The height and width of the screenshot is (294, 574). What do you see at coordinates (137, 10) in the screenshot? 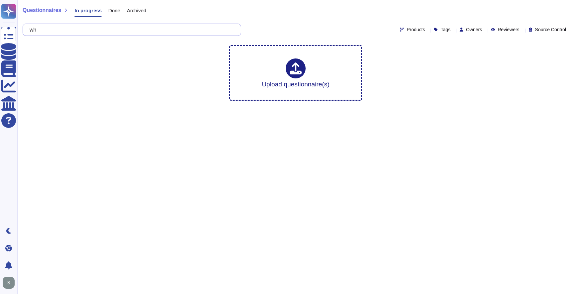
I see `span: Archived` at bounding box center [137, 10].